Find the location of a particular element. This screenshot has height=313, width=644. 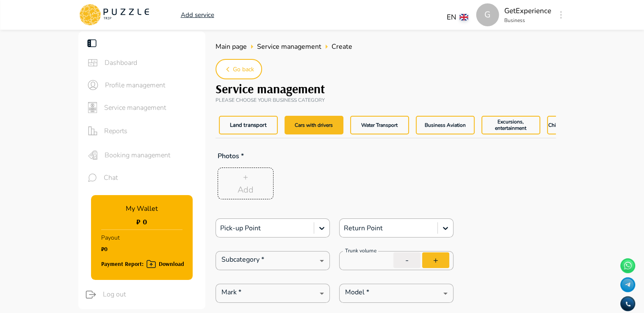

span: Profile management is located at coordinates (152, 85).